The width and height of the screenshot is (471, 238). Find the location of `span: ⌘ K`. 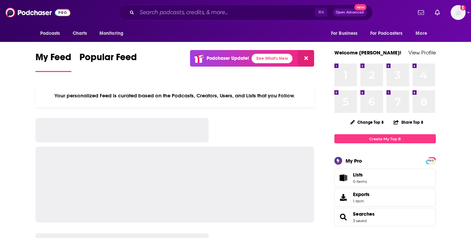

span: ⌘ K is located at coordinates (321, 13).